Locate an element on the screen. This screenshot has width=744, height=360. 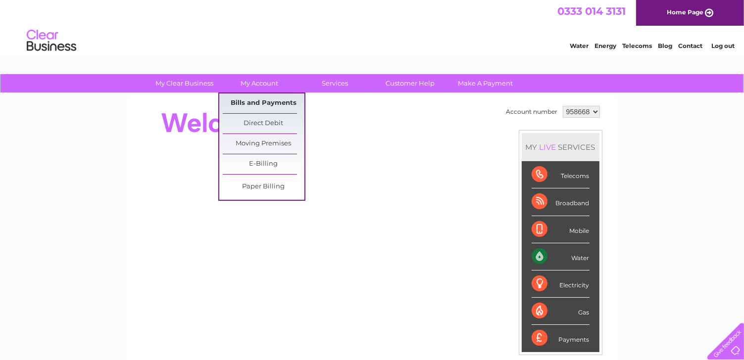
a: My Account is located at coordinates (259, 83).